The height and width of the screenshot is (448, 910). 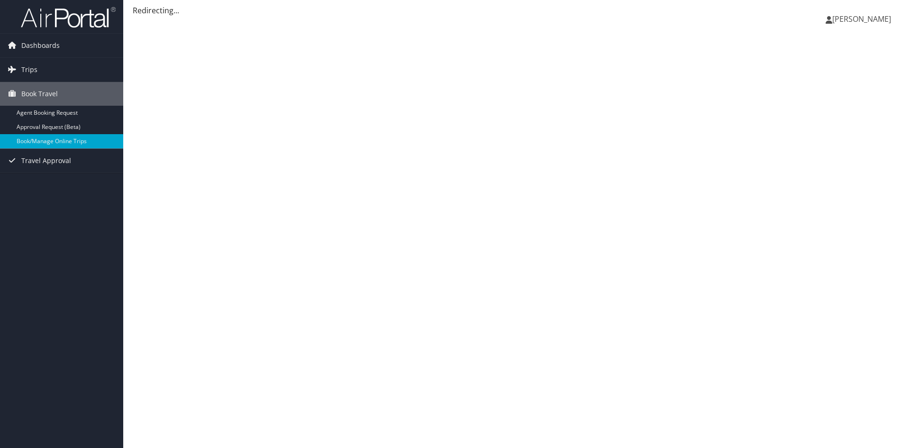 What do you see at coordinates (40, 45) in the screenshot?
I see `span: Dashboards` at bounding box center [40, 45].